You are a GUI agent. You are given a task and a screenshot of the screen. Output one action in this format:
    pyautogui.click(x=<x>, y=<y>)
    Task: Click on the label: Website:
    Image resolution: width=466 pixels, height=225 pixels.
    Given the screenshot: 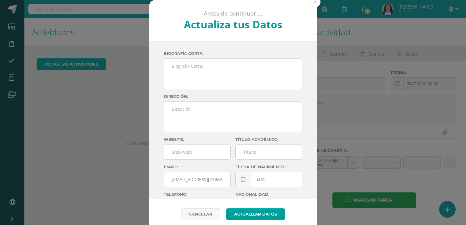 What is the action you would take?
    pyautogui.click(x=197, y=139)
    